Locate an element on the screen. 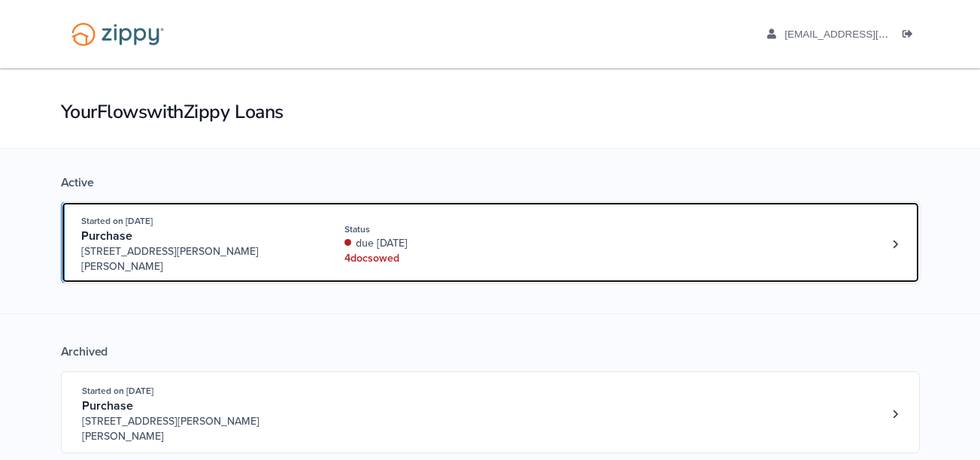 This screenshot has height=460, width=980. a: Loan number 4201219 is located at coordinates (895, 244).